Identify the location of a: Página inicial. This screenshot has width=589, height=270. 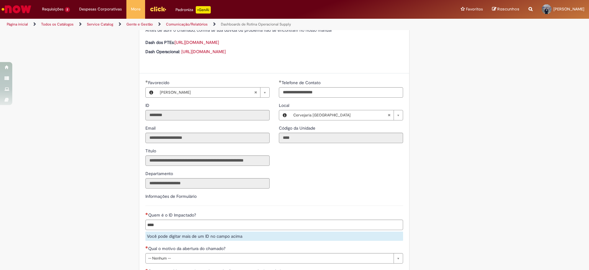
(17, 24).